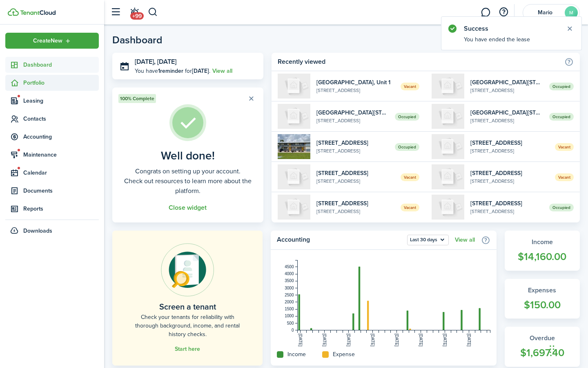  I want to click on img: 507, so click(448, 207).